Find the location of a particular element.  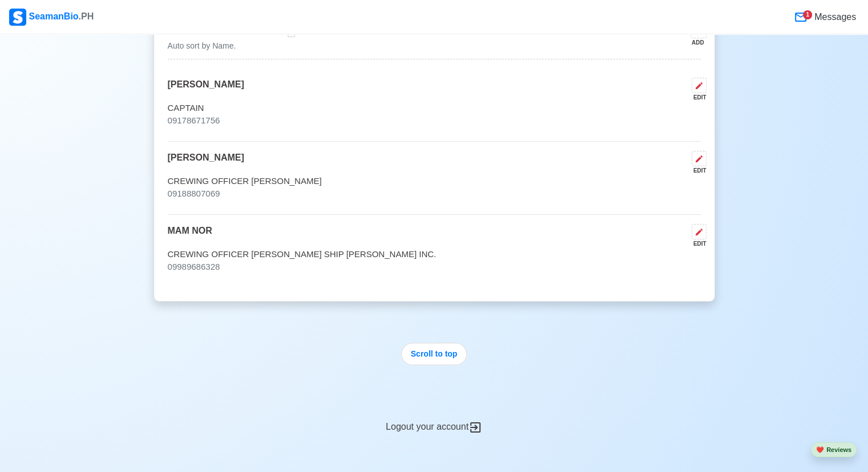

span: Messages is located at coordinates (834, 17).